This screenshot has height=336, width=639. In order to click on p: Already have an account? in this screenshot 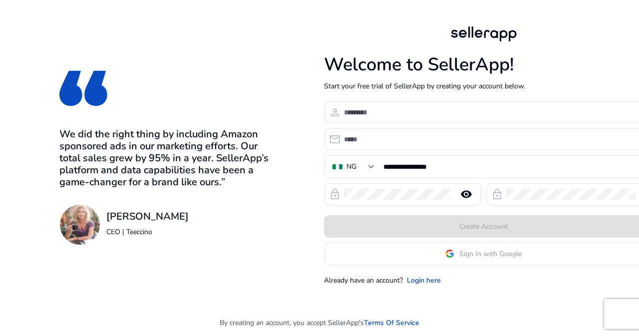, I will do `click(363, 280)`.